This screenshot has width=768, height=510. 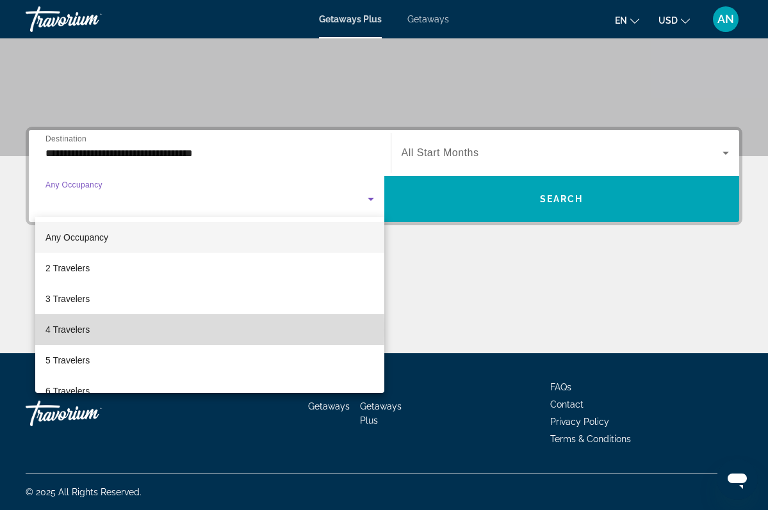 What do you see at coordinates (67, 391) in the screenshot?
I see `span: 6 Travelers` at bounding box center [67, 391].